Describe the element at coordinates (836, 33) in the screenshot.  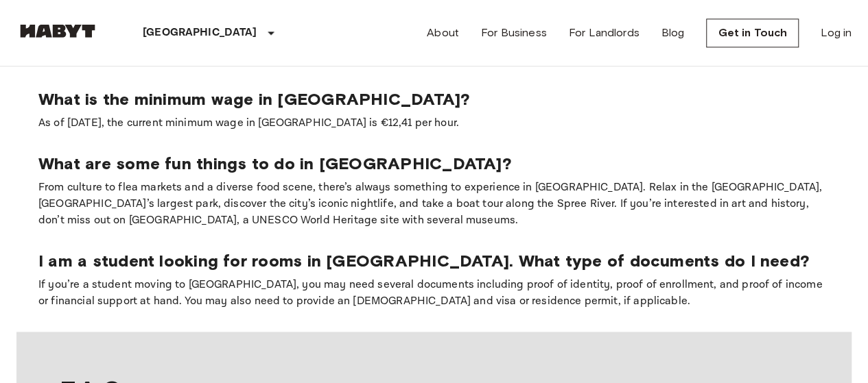
I see `a: Log in` at that location.